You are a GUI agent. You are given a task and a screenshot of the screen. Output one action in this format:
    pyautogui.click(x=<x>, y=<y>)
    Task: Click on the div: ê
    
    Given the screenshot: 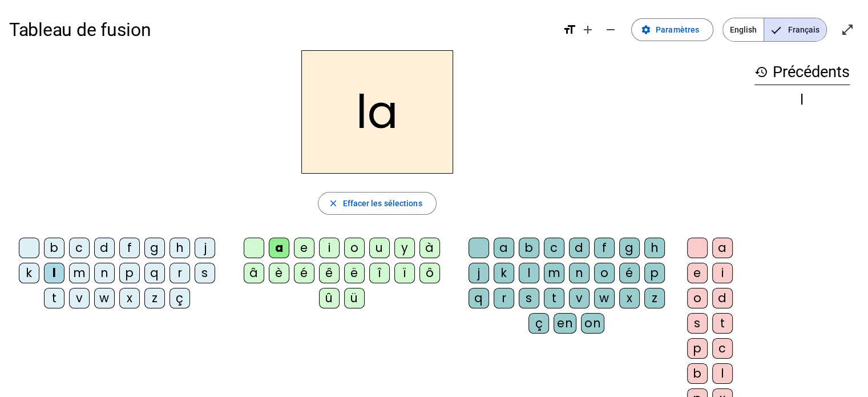 What is the action you would take?
    pyautogui.click(x=329, y=273)
    